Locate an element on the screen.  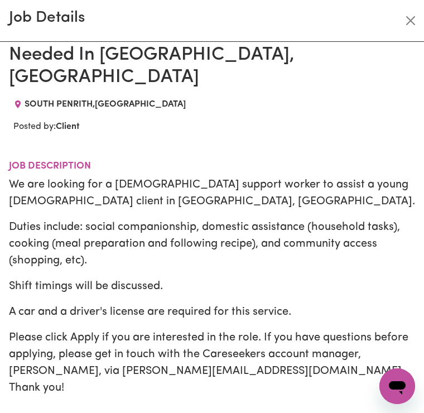
h2: Job description is located at coordinates (212, 166).